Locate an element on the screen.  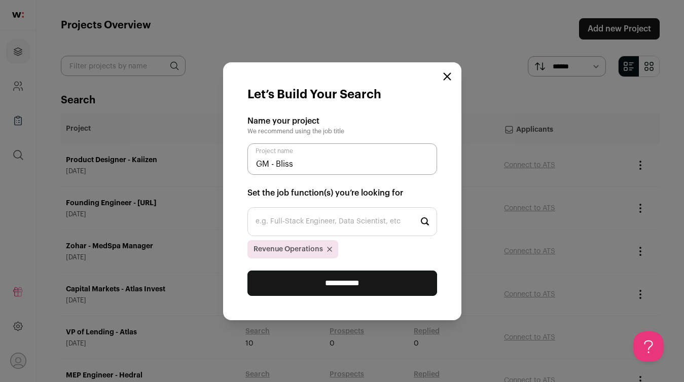
input: Start typing... is located at coordinates (342, 222).